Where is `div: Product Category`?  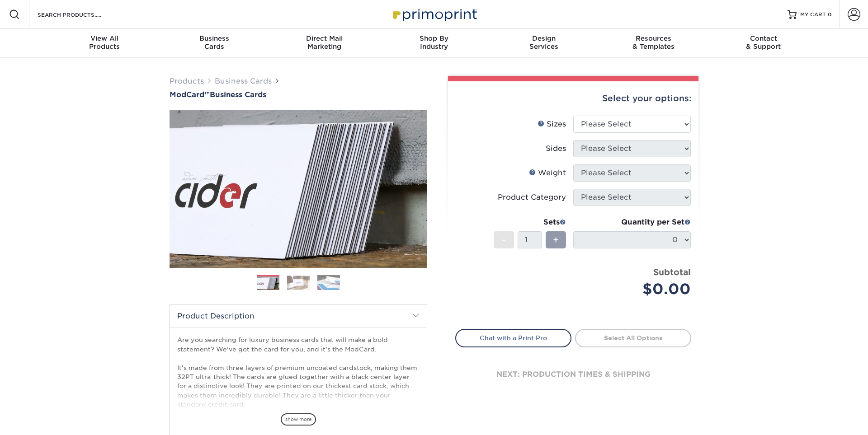
div: Product Category is located at coordinates (532, 197).